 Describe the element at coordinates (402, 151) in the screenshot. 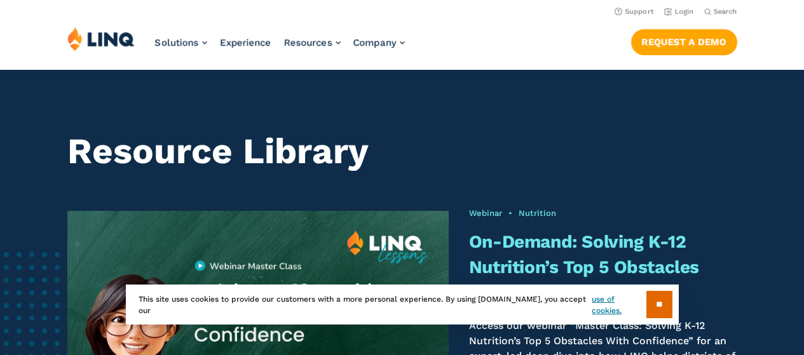

I see `h1: Resource Library` at that location.